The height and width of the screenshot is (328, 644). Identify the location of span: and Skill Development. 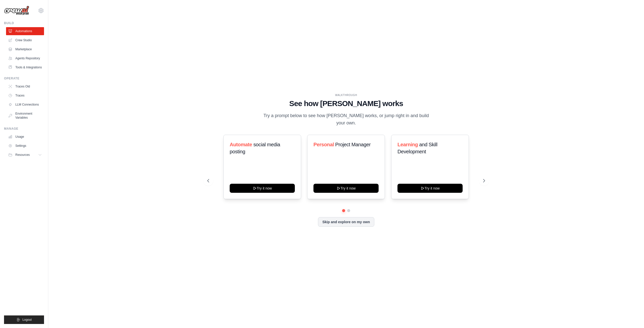
(417, 148).